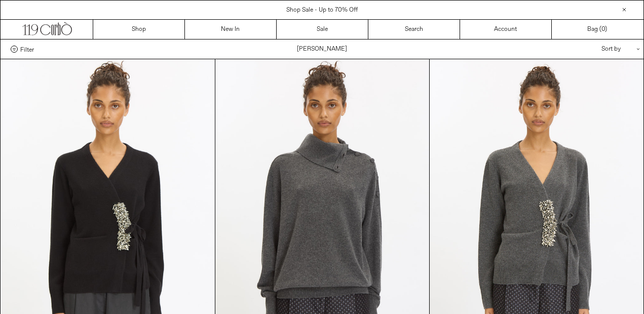 The image size is (644, 314). I want to click on a: Sale, so click(322, 29).